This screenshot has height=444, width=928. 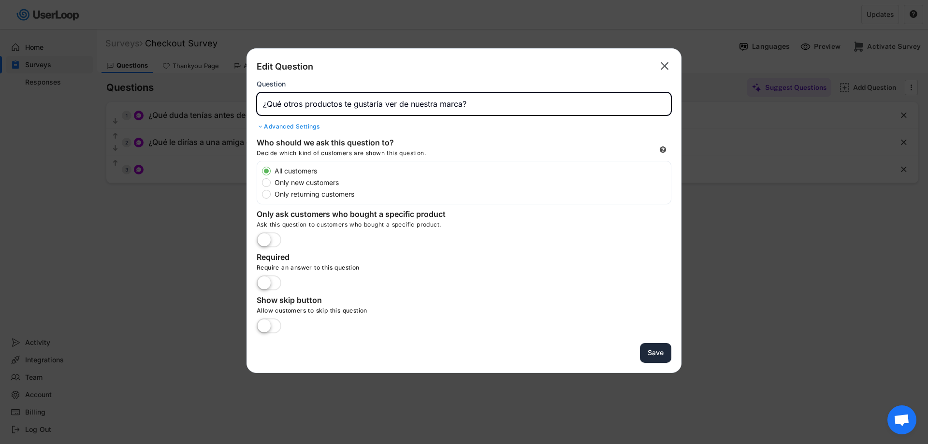 What do you see at coordinates (402, 313) in the screenshot?
I see `div: Allow customers to skip this question` at bounding box center [402, 313].